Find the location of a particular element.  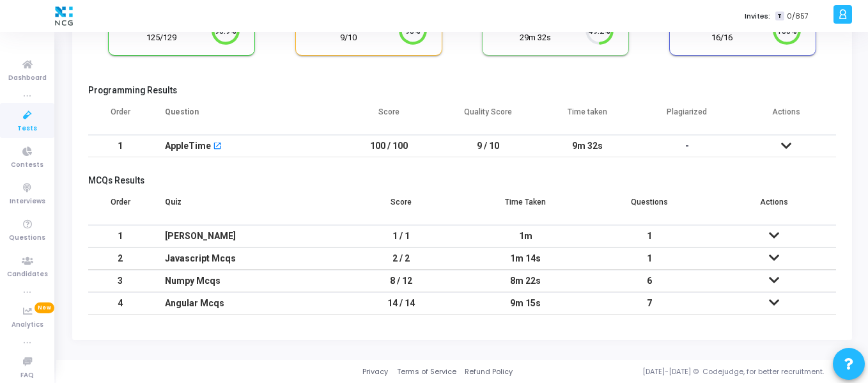

span: T is located at coordinates (779, 16).